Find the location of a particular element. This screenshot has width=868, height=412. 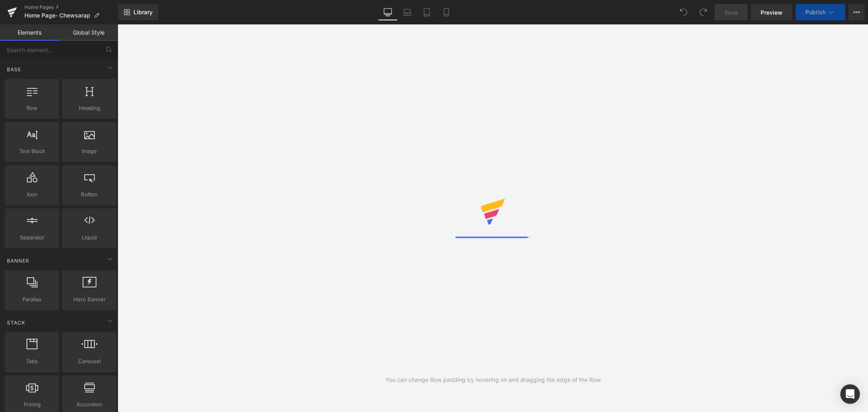

span: Separator is located at coordinates (32, 237).